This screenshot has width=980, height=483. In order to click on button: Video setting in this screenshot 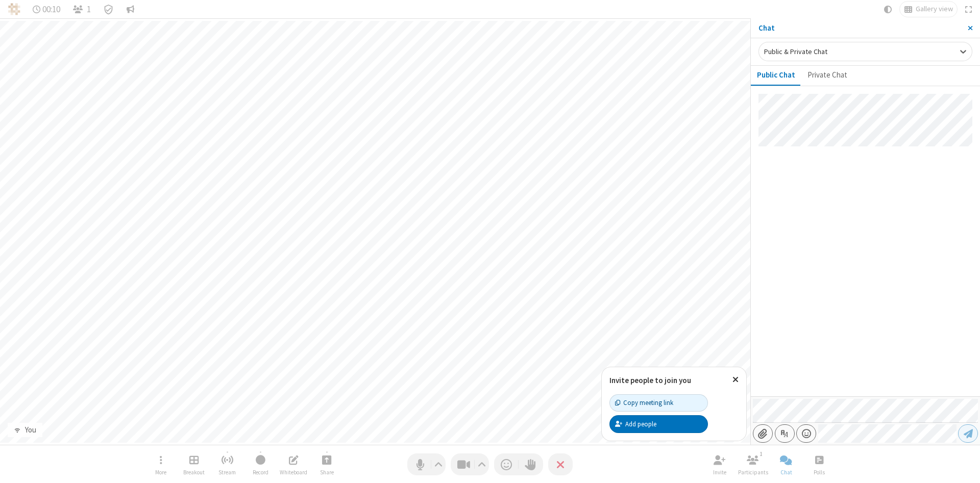, I will do `click(482, 465)`.